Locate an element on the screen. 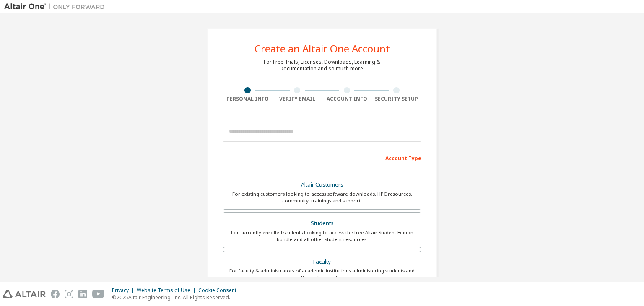 This screenshot has width=644, height=306. div: Verify Email is located at coordinates (297, 99).